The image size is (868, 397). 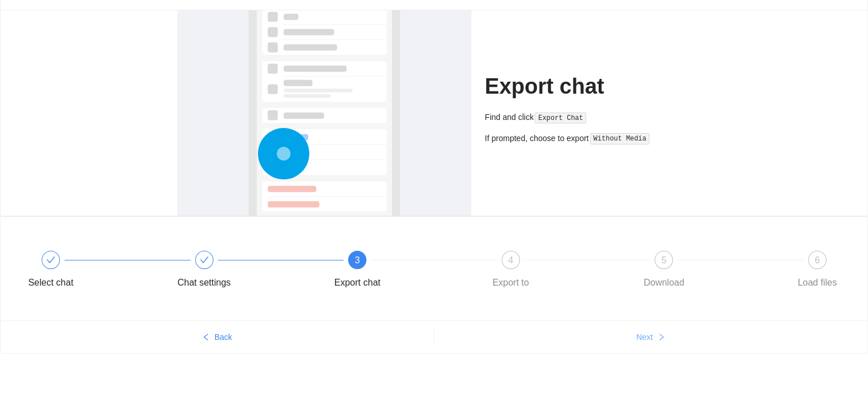 I want to click on span: 3, so click(x=357, y=260).